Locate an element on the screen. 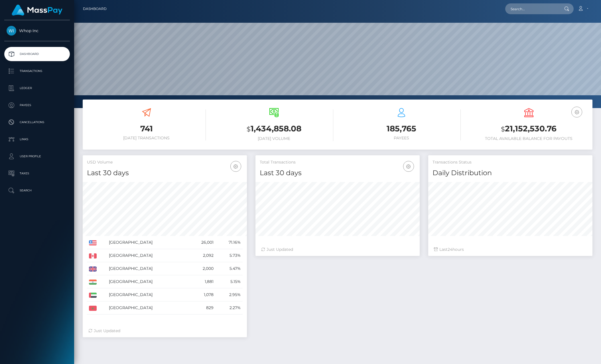  img: AE.png is located at coordinates (92, 295).